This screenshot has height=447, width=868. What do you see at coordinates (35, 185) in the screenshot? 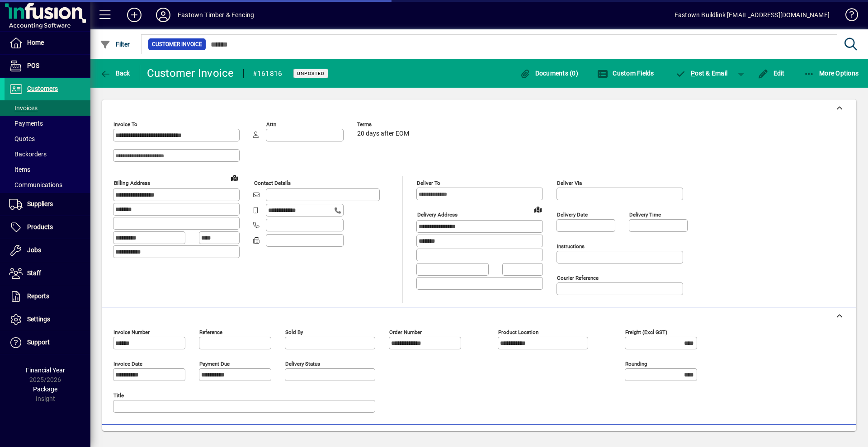
I see `span: Communications` at bounding box center [35, 185].